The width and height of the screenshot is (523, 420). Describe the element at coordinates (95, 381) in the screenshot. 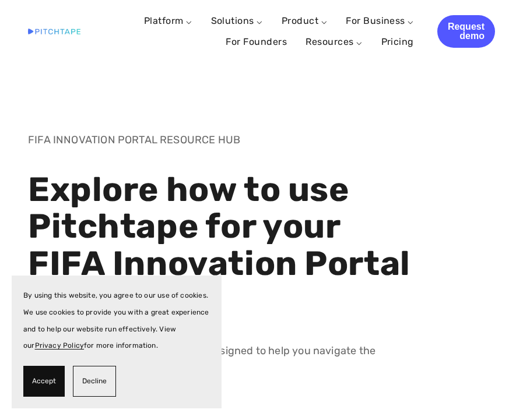

I see `span: Decline` at that location.